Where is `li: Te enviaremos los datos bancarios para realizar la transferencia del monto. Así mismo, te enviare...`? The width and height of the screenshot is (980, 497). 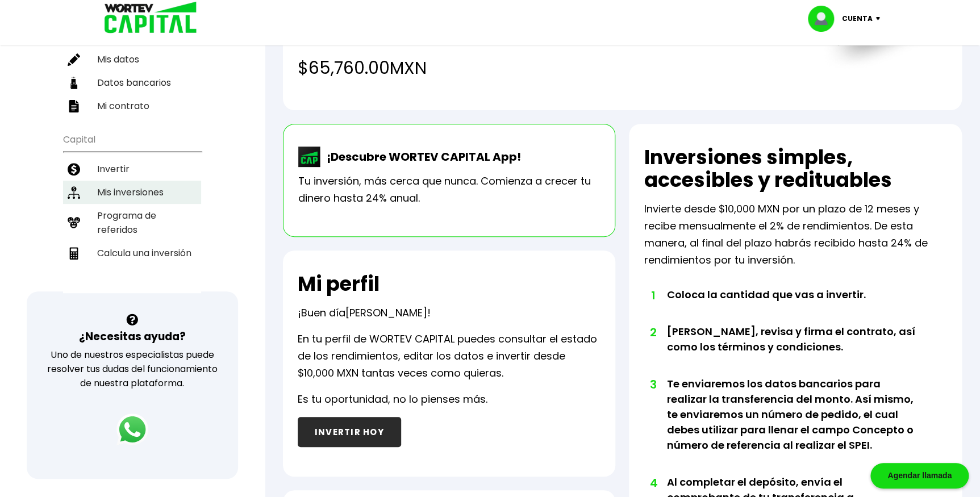
li: Te enviaremos los datos bancarios para realizar la transferencia del monto. Así mismo, te enviare... is located at coordinates (791, 425).